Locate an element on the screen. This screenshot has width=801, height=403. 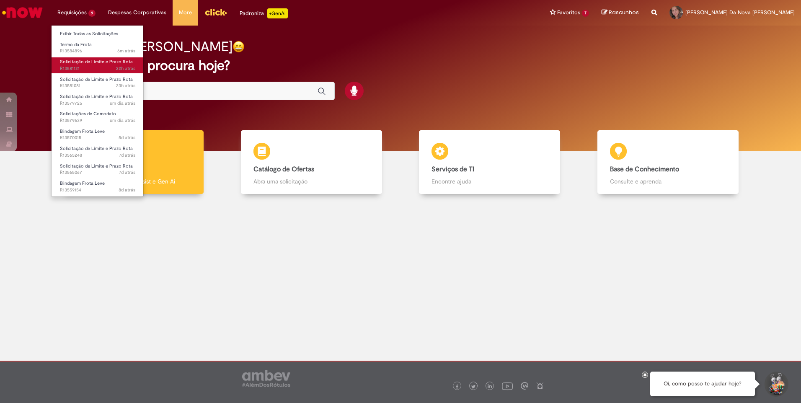
span: Solicitações de Comodato is located at coordinates (88, 114).